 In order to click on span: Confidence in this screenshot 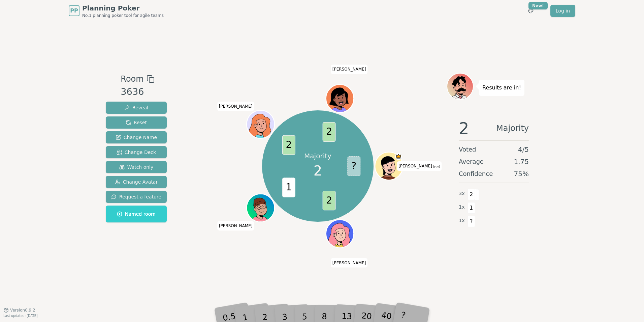, I will do `click(476, 174)`.